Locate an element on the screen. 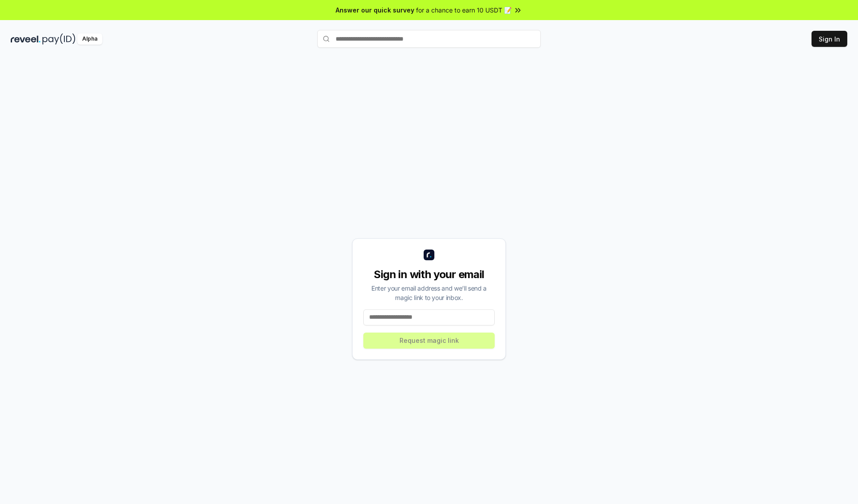 This screenshot has height=504, width=858. img: pay_id is located at coordinates (59, 39).